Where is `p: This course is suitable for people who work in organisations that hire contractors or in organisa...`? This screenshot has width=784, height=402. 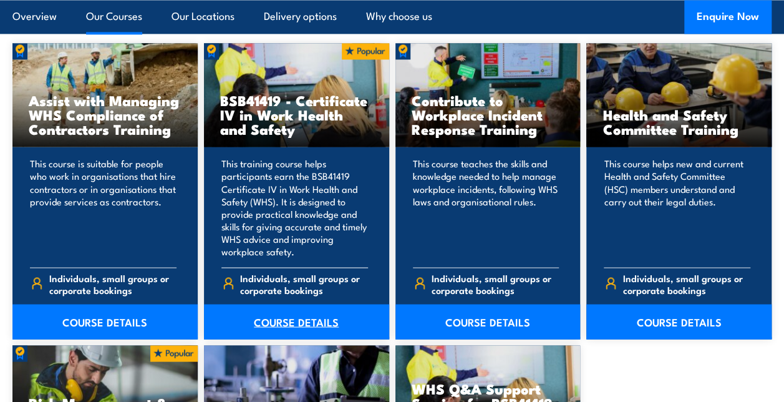
p: This course is suitable for people who work in organisations that hire contractors or in organisa... is located at coordinates (103, 207).